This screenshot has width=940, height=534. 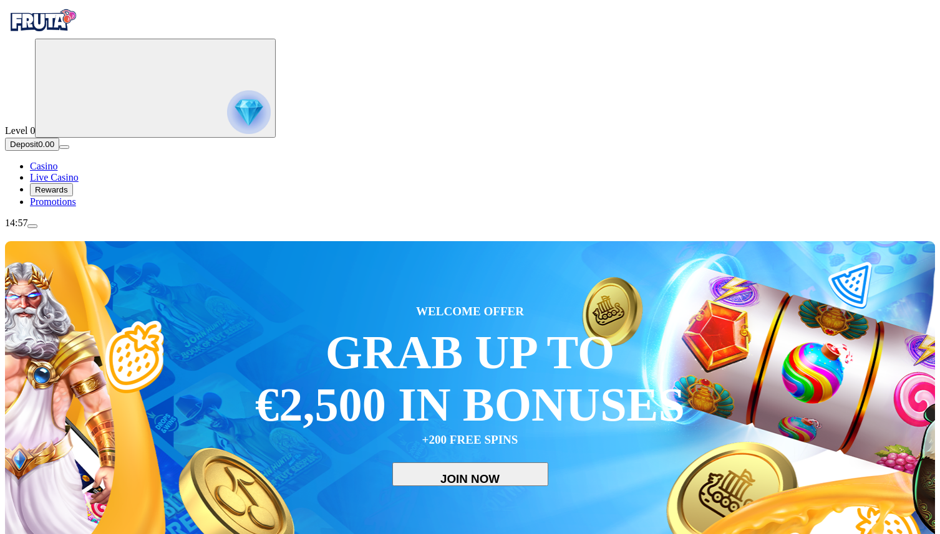 I want to click on span: Rewards, so click(x=51, y=190).